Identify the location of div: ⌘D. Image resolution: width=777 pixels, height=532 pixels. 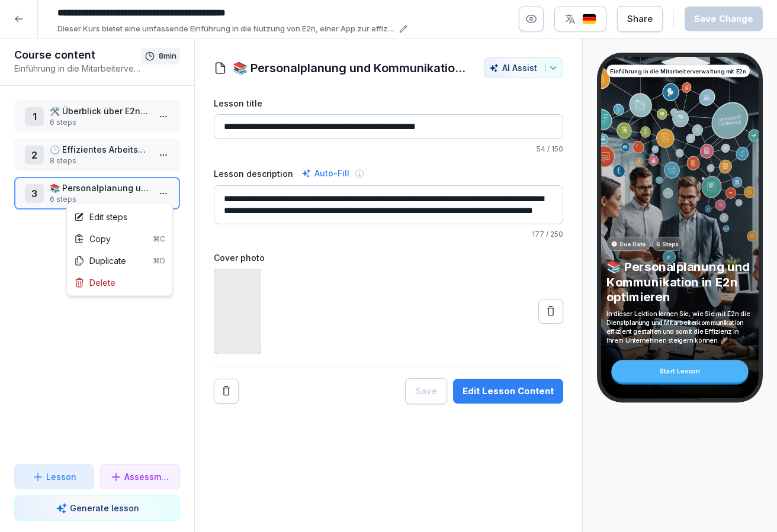
(159, 261).